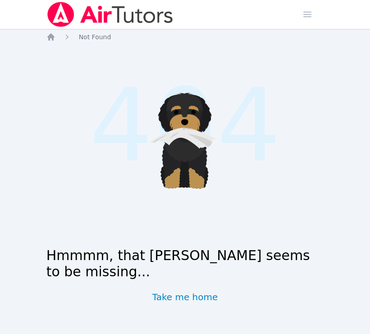  I want to click on nav: Breadcrumb, so click(185, 37).